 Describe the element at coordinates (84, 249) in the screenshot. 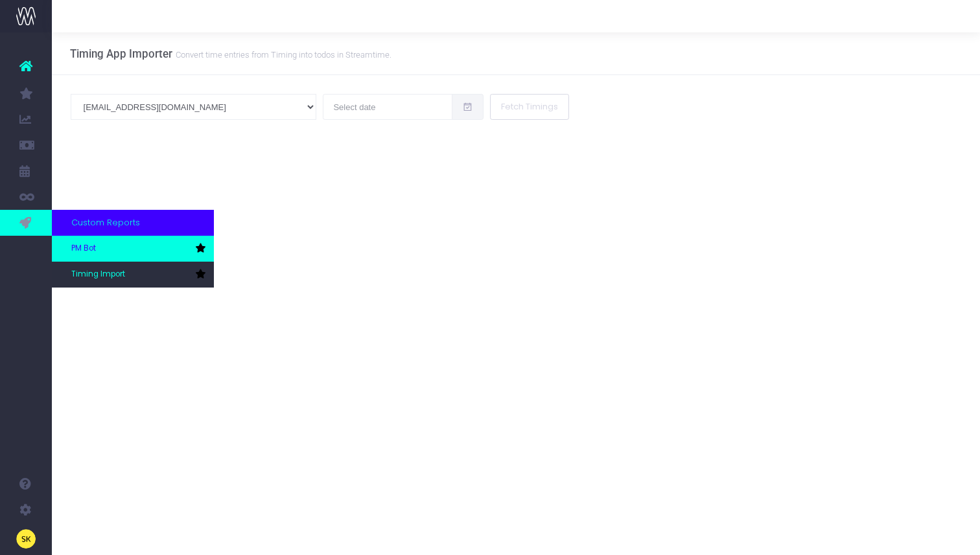

I see `span: PM Bot` at that location.